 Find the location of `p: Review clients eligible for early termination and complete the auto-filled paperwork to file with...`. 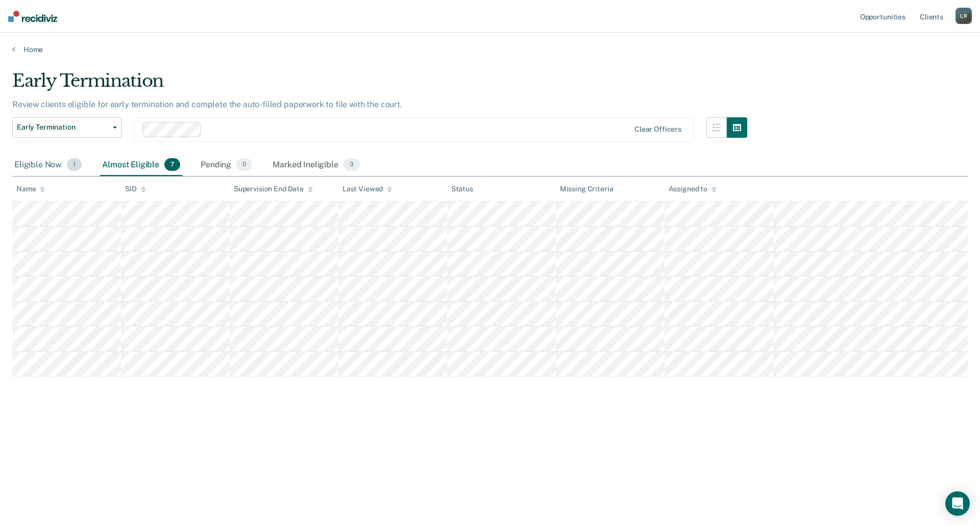

p: Review clients eligible for early termination and complete the auto-filled paperwork to file with... is located at coordinates (207, 104).